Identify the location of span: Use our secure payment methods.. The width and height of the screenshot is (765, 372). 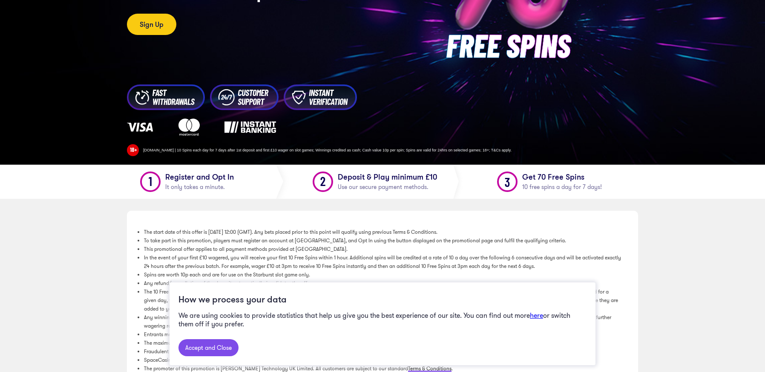
(383, 187).